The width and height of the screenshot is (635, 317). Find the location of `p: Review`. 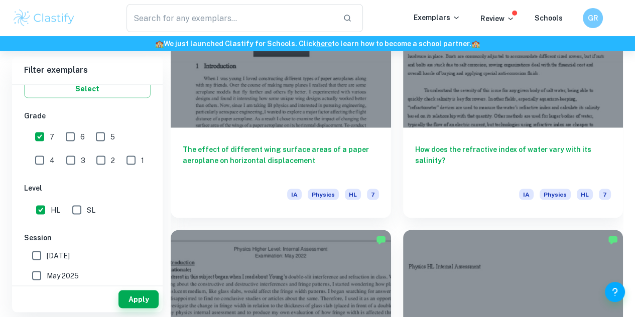

p: Review is located at coordinates (498, 19).